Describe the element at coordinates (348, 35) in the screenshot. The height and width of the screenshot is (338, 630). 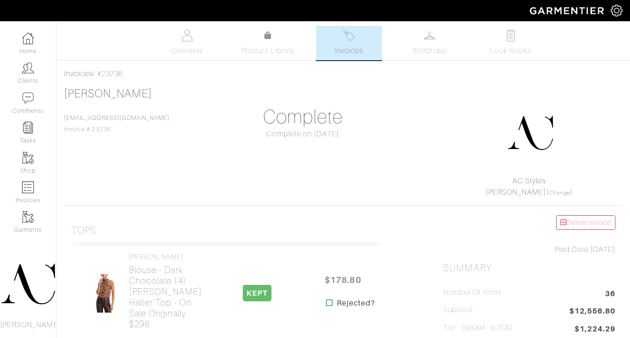
I see `img: orders-27d20c2124de7fd6de4e0e44c1d41de31381a507db9b33961299e4e07d508b8c.svg` at that location.